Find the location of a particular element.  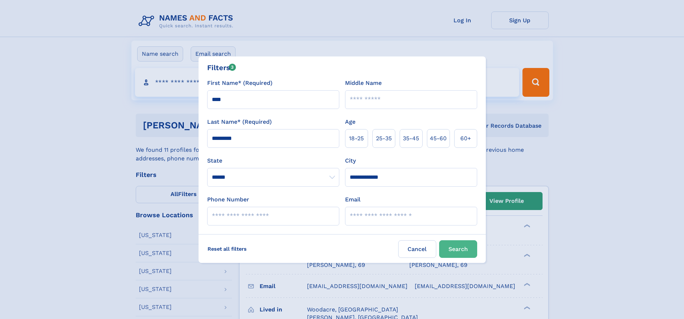

label: Age is located at coordinates (350, 122).